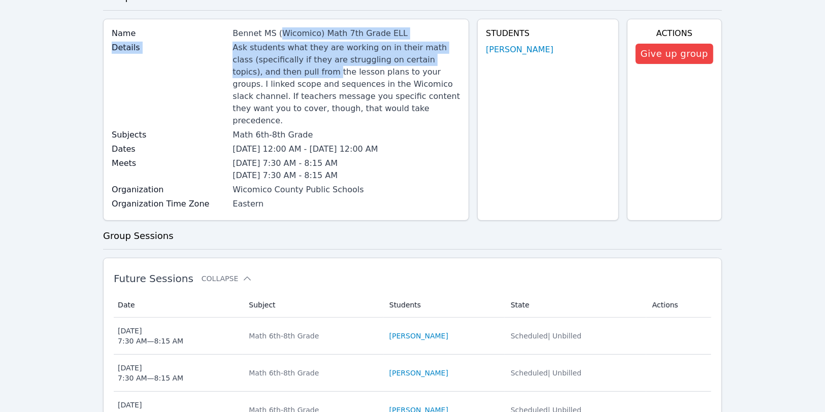 The image size is (825, 412). I want to click on button: Give up group, so click(674, 54).